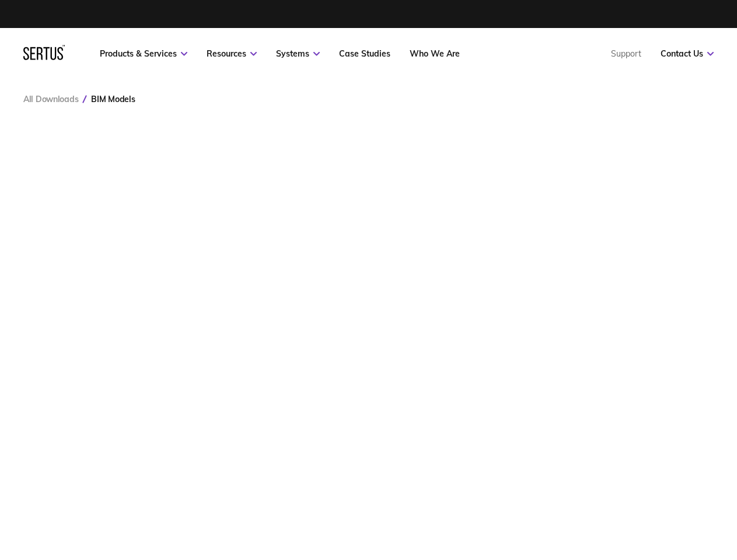 This screenshot has height=560, width=737. Describe the element at coordinates (297, 54) in the screenshot. I see `a: Systems` at that location.